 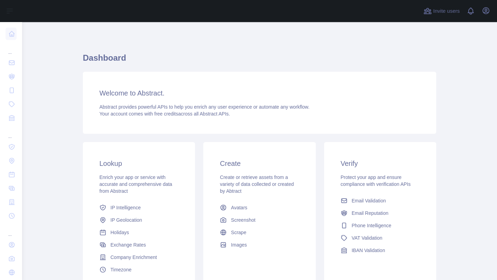 I want to click on span: Holidays, so click(x=120, y=233).